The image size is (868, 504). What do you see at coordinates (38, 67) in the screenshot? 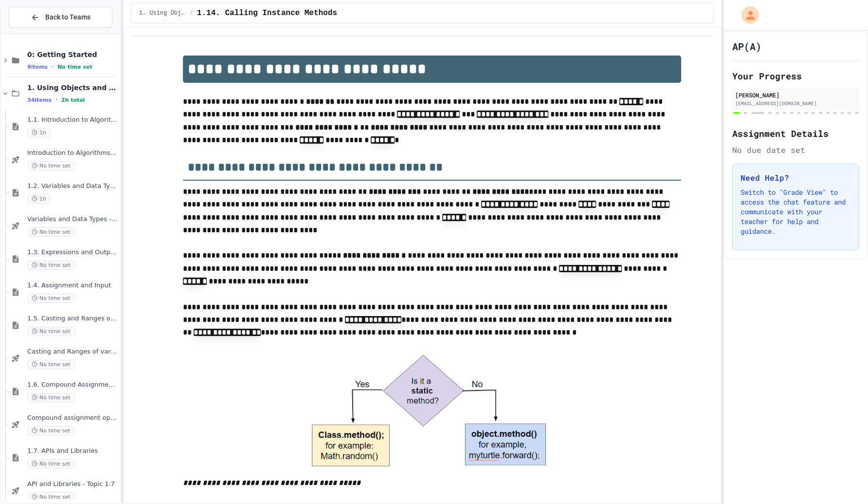
I see `span: 9 items` at bounding box center [38, 67].